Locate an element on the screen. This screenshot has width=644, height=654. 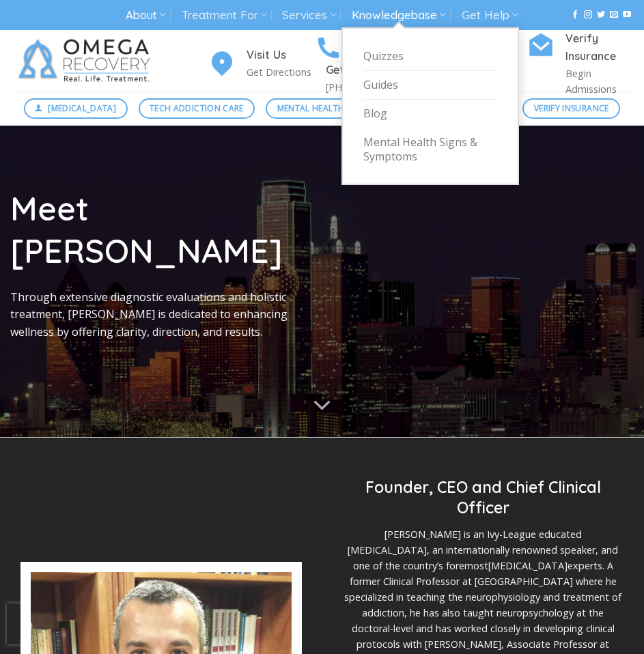
a: Verify Insurance is located at coordinates (571, 108).